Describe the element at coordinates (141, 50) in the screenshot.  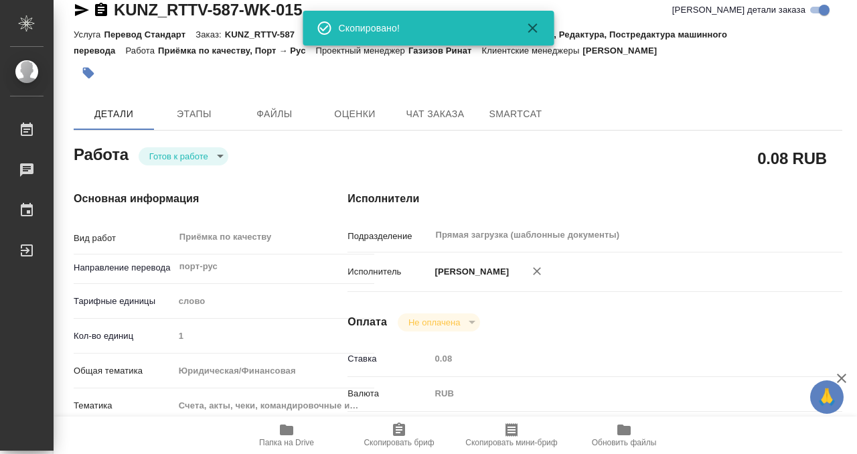
I see `p: Работа` at that location.